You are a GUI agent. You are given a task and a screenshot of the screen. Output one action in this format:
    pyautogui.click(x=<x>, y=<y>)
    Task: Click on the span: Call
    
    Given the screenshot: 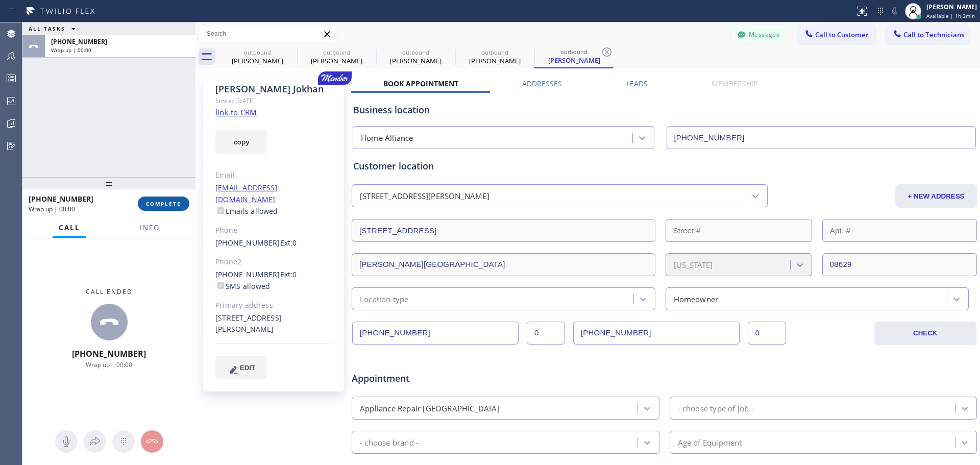 What is the action you would take?
    pyautogui.click(x=69, y=227)
    